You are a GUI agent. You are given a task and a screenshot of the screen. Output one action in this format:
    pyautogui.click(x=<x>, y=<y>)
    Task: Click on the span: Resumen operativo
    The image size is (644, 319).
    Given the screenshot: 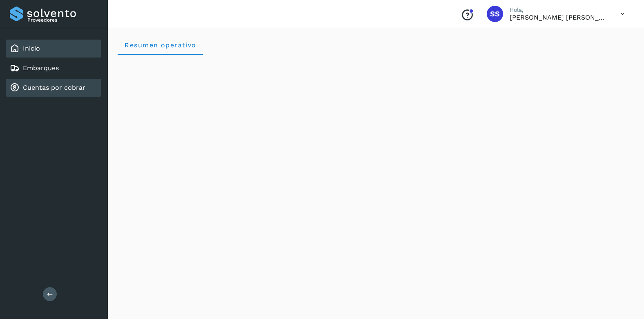 What is the action you would take?
    pyautogui.click(x=160, y=45)
    